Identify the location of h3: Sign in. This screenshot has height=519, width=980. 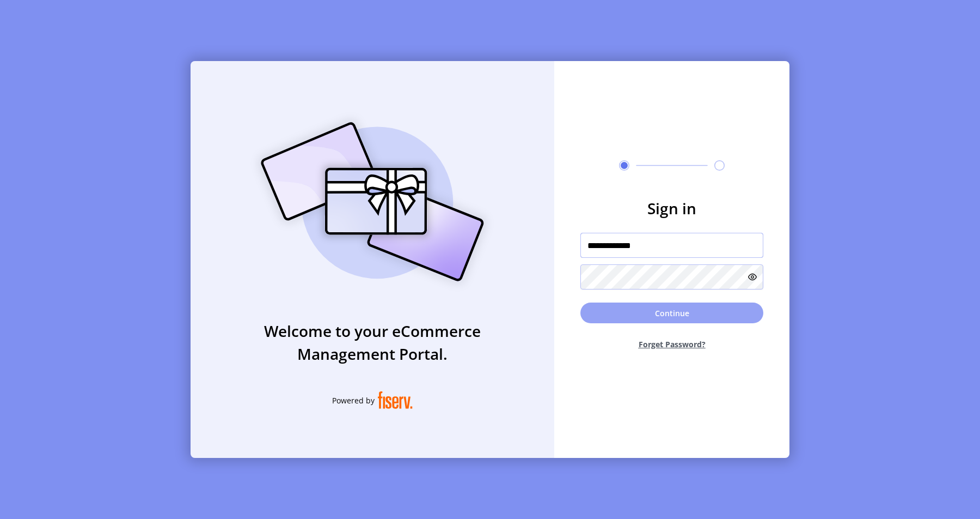
(672, 208).